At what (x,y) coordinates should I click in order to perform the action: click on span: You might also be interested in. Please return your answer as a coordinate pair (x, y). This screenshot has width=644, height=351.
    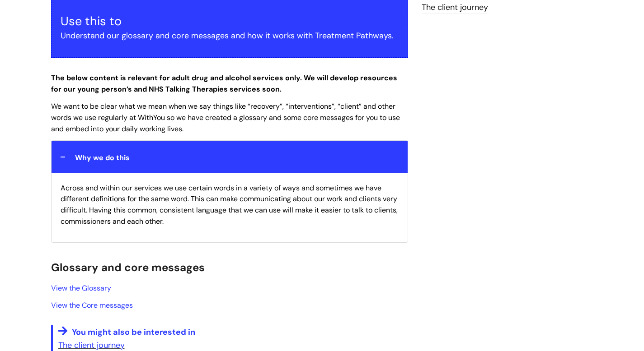
    Looking at the image, I should click on (133, 332).